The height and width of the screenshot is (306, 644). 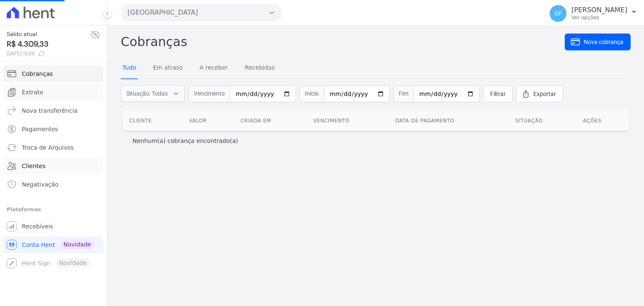 What do you see at coordinates (542, 121) in the screenshot?
I see `th: Situação` at bounding box center [542, 121].